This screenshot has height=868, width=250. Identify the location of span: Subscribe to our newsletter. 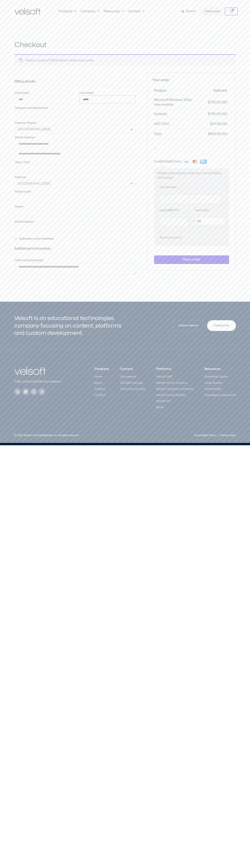
(36, 238).